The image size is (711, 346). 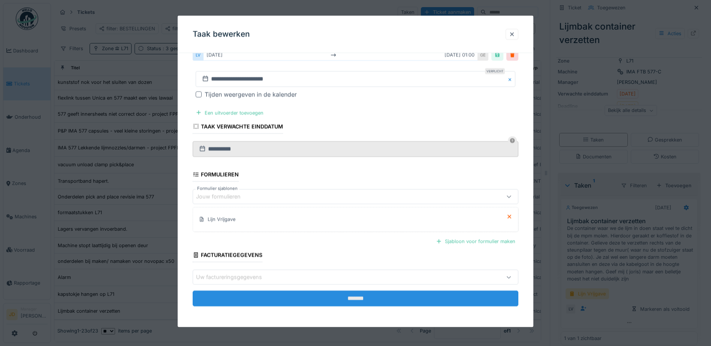 What do you see at coordinates (227, 256) in the screenshot?
I see `div: Facturatiegegevens` at bounding box center [227, 256].